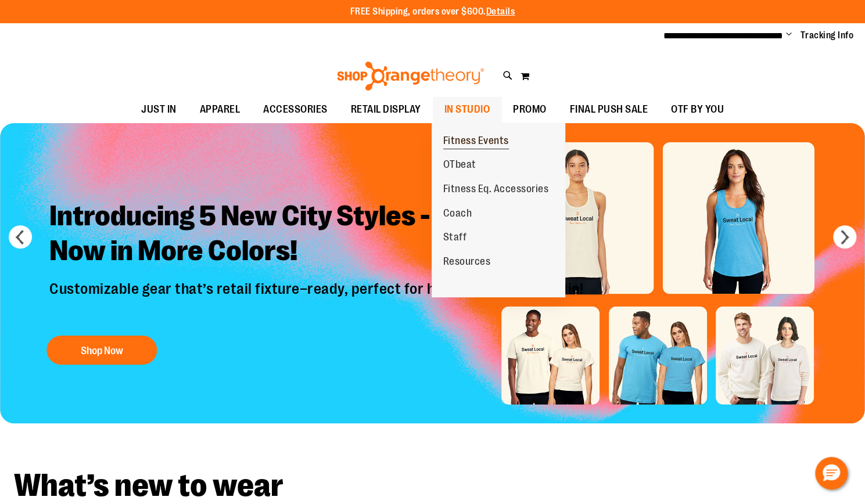 The height and width of the screenshot is (504, 865). I want to click on a: Tracking Info, so click(828, 35).